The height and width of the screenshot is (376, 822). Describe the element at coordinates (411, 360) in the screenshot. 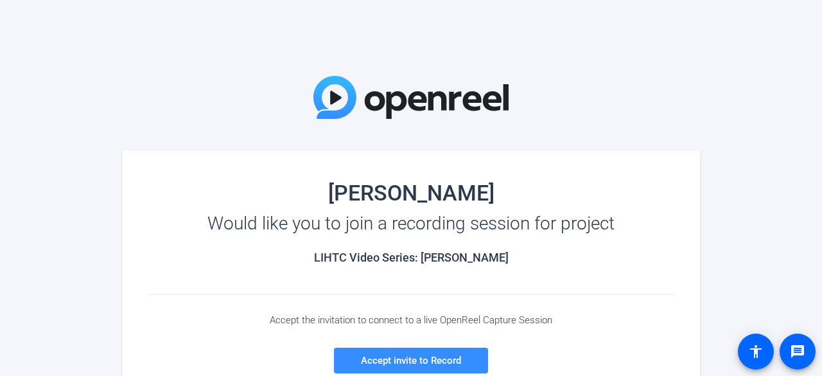

I see `span: Accept invite to Record` at that location.